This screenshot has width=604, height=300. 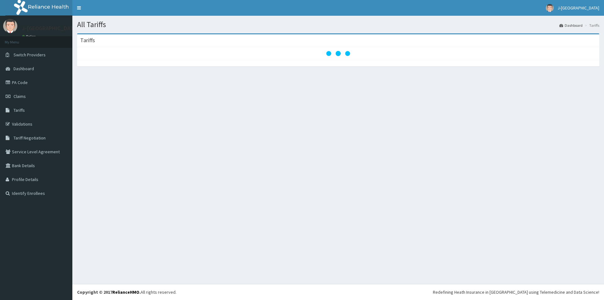 I want to click on a: Dashboard, so click(x=571, y=25).